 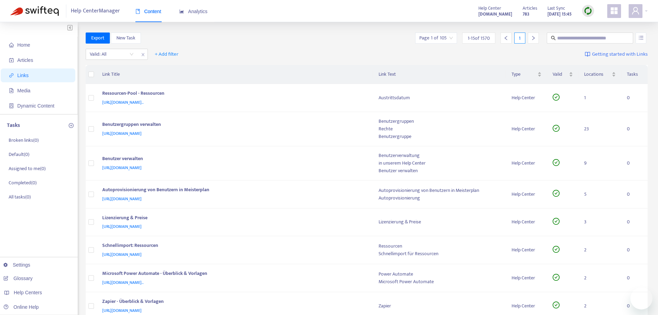 What do you see at coordinates (600, 222) in the screenshot?
I see `td: 3` at bounding box center [600, 222].